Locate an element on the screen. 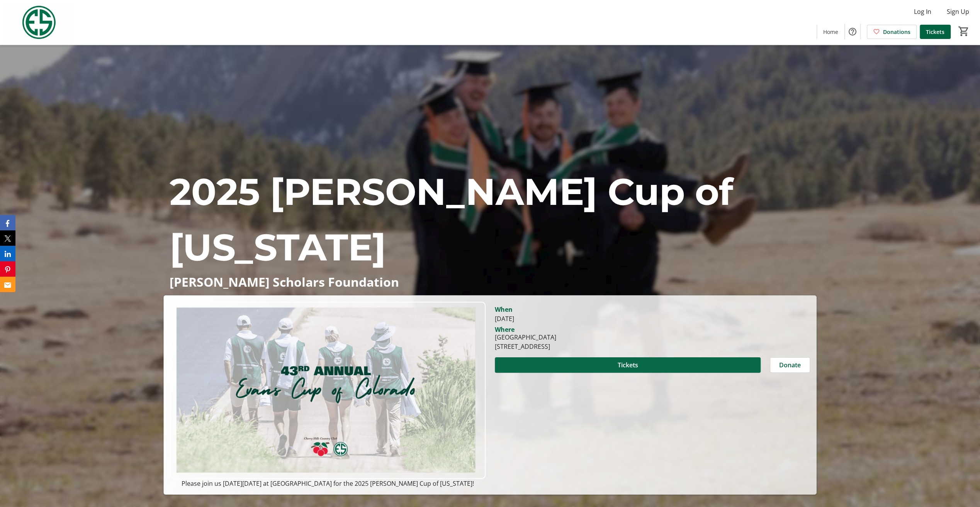  a: Donations is located at coordinates (892, 32).